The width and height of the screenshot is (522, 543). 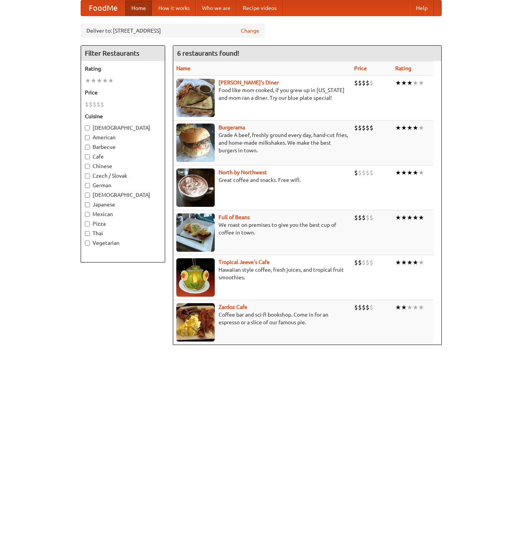 What do you see at coordinates (87, 214) in the screenshot?
I see `input: Mexican` at bounding box center [87, 214].